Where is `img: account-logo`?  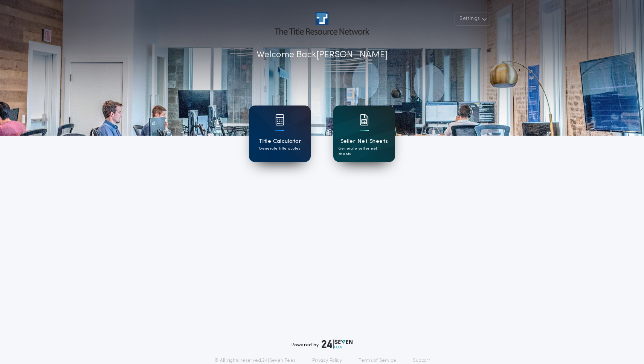 img: account-logo is located at coordinates (322, 23).